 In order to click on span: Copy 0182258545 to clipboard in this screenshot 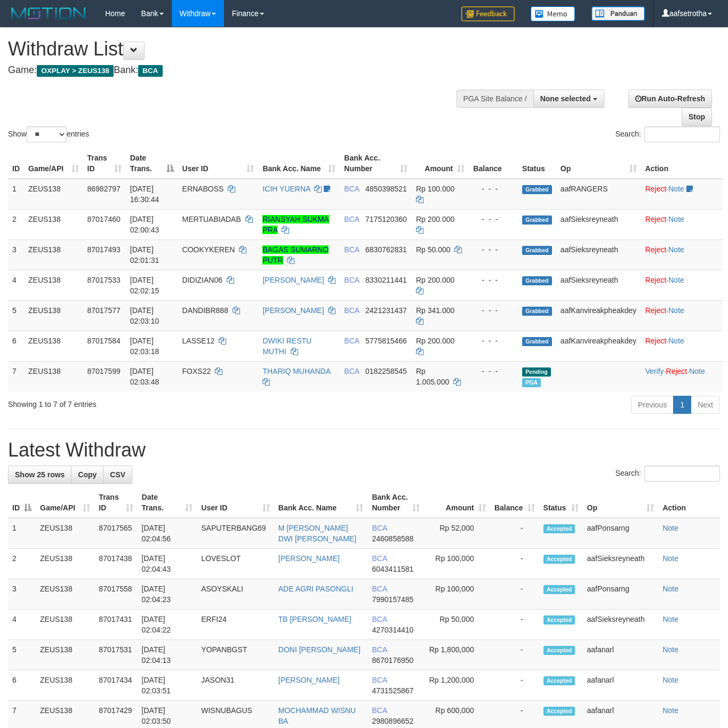, I will do `click(386, 371)`.